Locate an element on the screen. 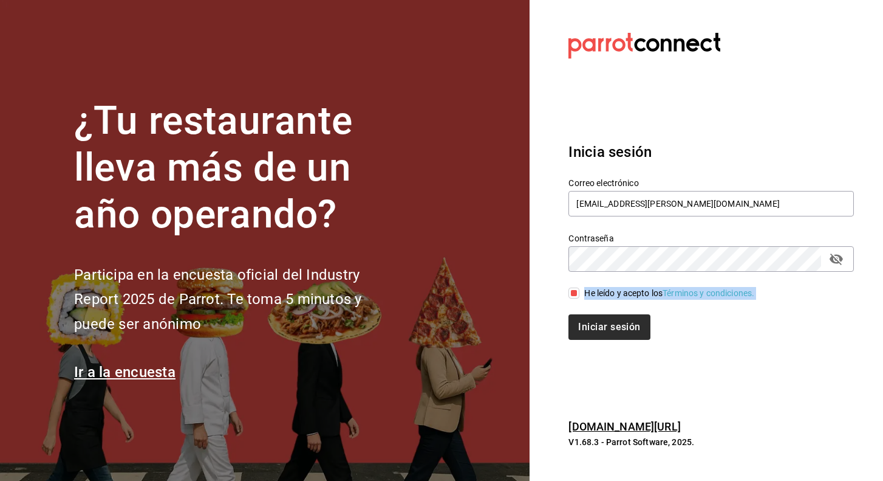 The height and width of the screenshot is (481, 883). h1: ¿Tu restaurante lleva más de un año operando? is located at coordinates (238, 168).